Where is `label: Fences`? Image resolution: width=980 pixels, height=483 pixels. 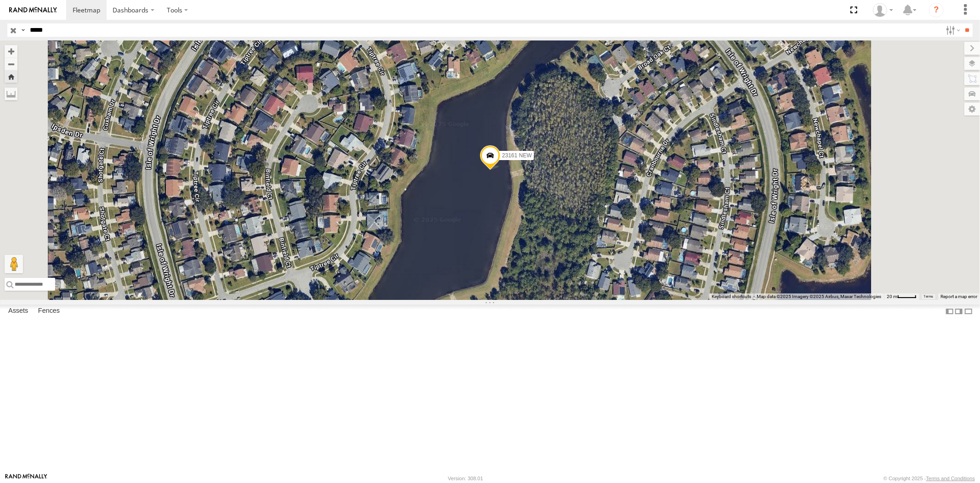 label: Fences is located at coordinates (49, 311).